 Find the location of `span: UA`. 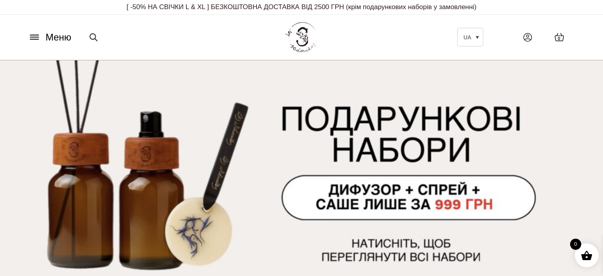

span: UA is located at coordinates (467, 37).